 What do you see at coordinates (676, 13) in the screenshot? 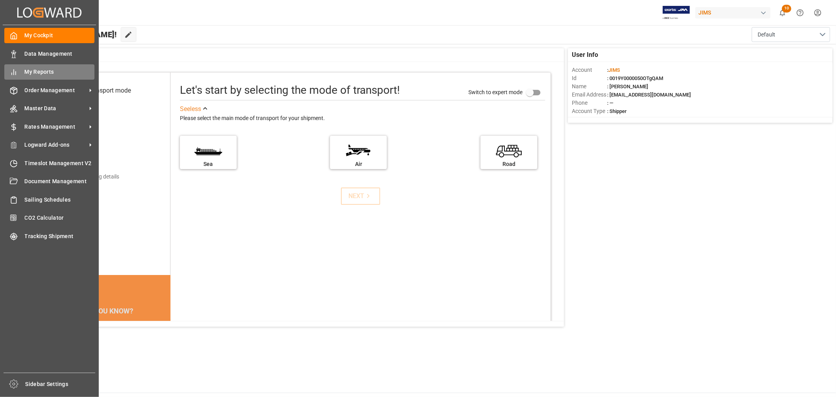
I see `img: Exertis%20JAM%20-%20Email%20Logo.jpg_1722504956.jpg` at bounding box center [676, 13].